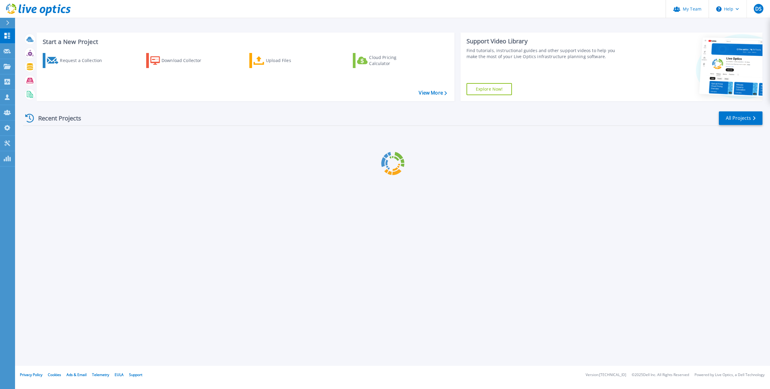 This screenshot has width=770, height=389. What do you see at coordinates (283, 60) in the screenshot?
I see `a: Upload Files` at bounding box center [283, 60].